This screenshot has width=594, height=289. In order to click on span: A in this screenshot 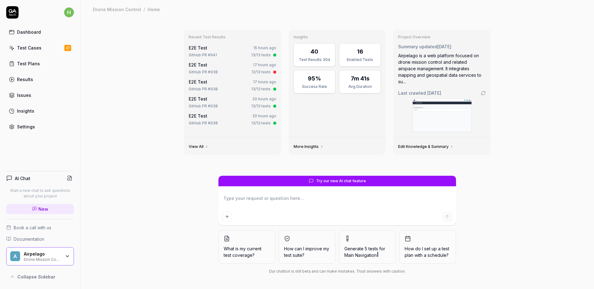, I will do `click(15, 256)`.